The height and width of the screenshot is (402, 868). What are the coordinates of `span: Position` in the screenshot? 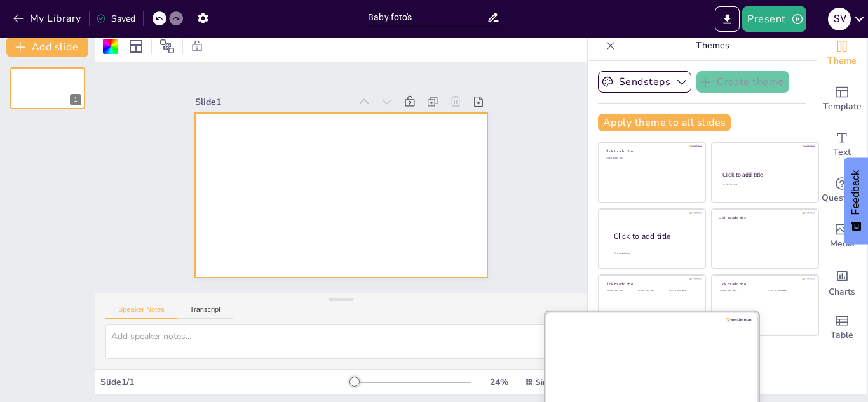 It's located at (167, 46).